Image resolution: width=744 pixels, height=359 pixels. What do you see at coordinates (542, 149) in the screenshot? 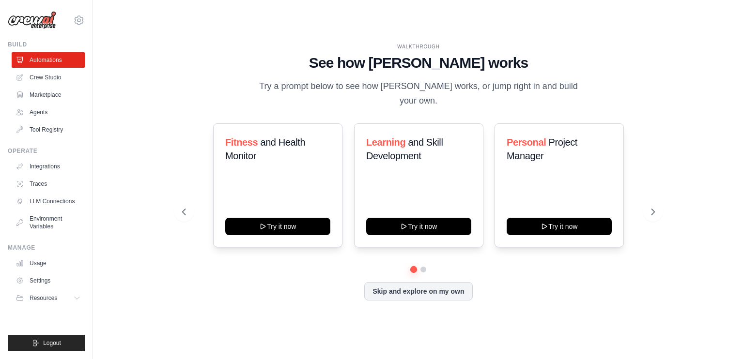
I see `span: Project Manager` at bounding box center [542, 149].